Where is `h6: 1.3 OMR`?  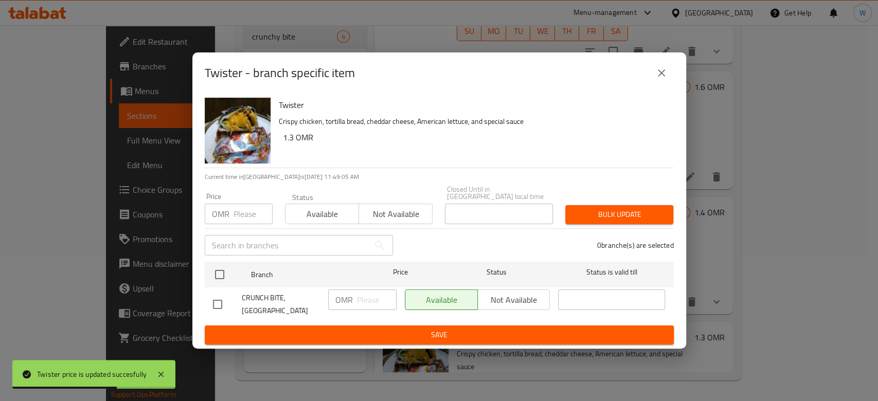
h6: 1.3 OMR is located at coordinates (474, 137).